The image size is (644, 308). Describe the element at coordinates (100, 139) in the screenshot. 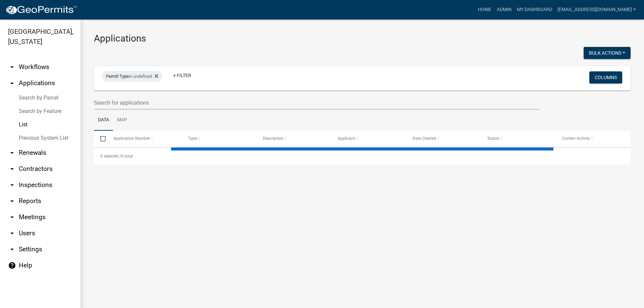

I see `datatable-header-cell: Select` at that location.